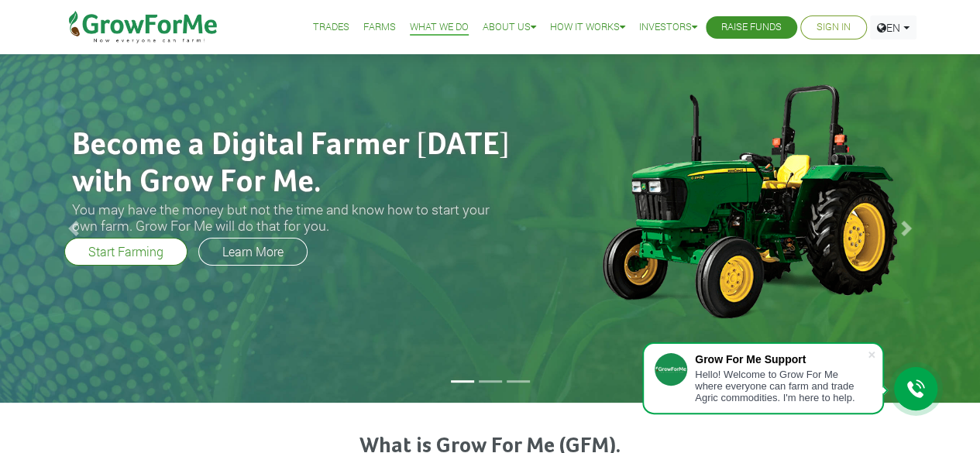 This screenshot has width=980, height=453. Describe the element at coordinates (893, 27) in the screenshot. I see `a: EN` at that location.